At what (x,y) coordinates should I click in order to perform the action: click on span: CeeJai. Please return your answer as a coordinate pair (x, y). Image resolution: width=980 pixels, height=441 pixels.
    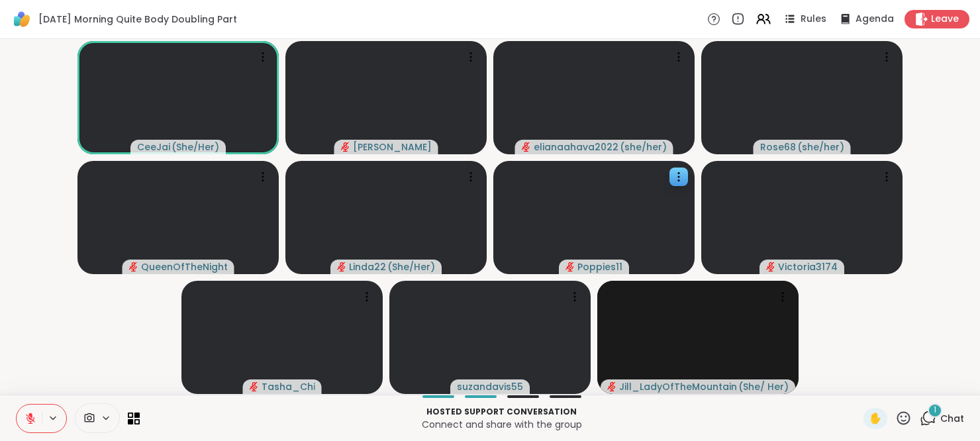
    Looking at the image, I should click on (154, 147).